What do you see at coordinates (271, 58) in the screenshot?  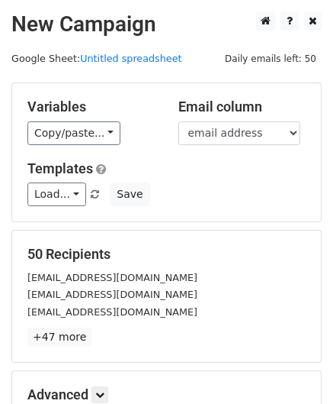 I see `a: Daily emails left: 50` at bounding box center [271, 58].